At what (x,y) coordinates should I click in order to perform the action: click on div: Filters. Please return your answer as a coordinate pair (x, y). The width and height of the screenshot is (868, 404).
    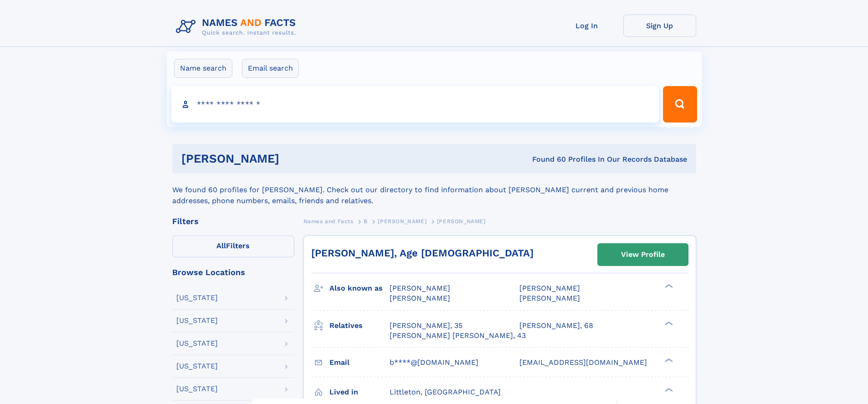
    Looking at the image, I should click on (233, 222).